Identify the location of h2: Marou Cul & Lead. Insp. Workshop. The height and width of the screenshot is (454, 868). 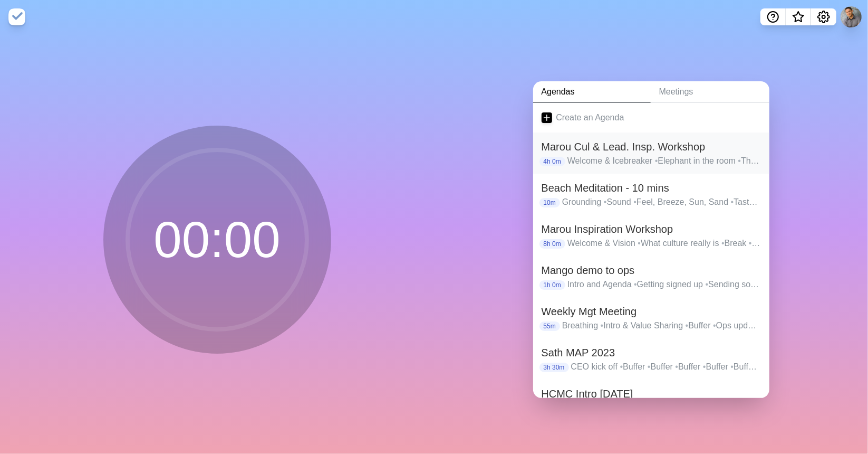
(652, 147).